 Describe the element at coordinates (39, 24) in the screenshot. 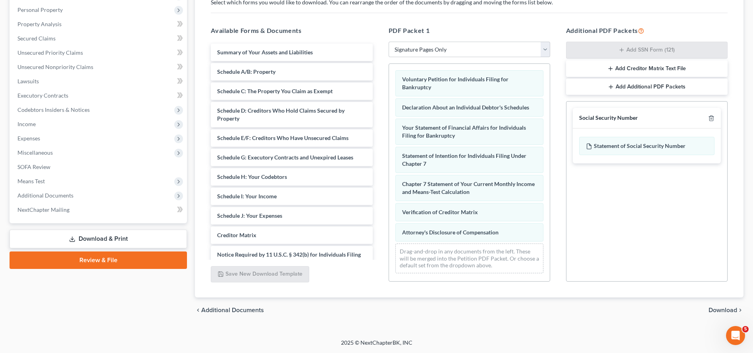

I see `span: Property Analysis` at that location.